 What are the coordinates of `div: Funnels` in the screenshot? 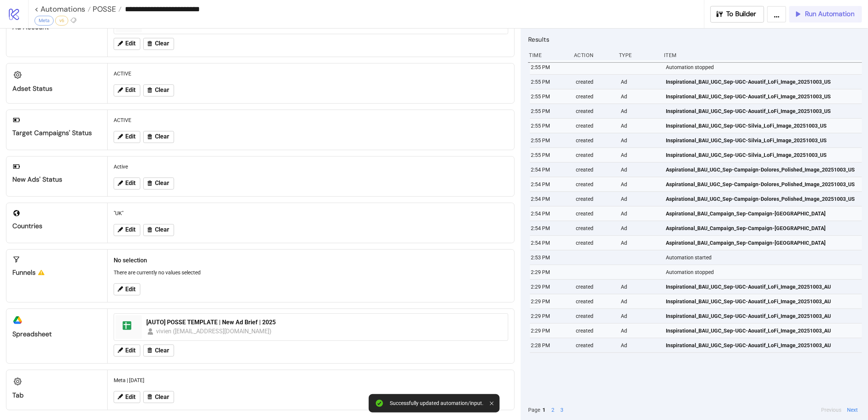 It's located at (56, 272).